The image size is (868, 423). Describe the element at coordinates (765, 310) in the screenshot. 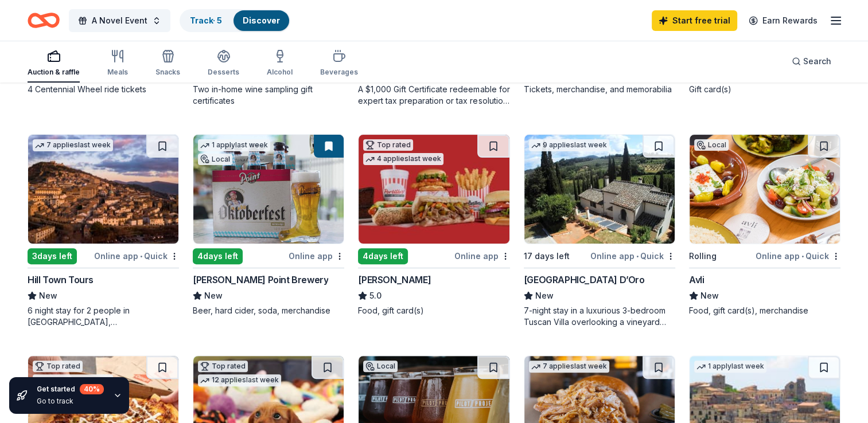

I see `div: Food, gift card(s), merchandise` at that location.